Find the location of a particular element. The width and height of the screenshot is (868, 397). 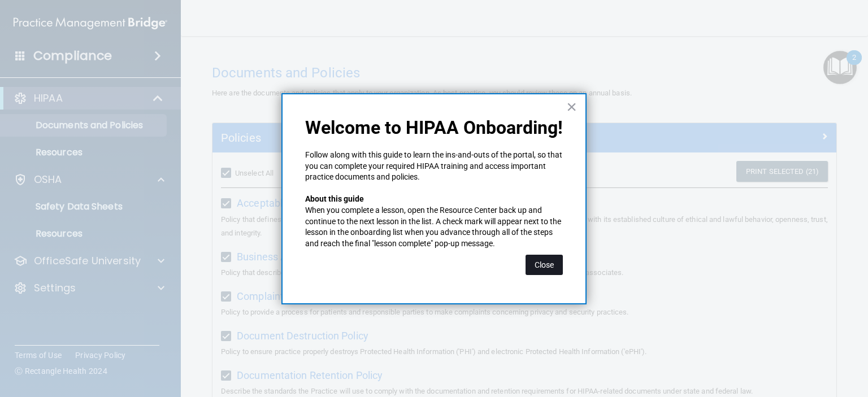

p: Follow along with this guide to learn the ins-and-outs of the portal, so that you can complete yo... is located at coordinates (434, 166).